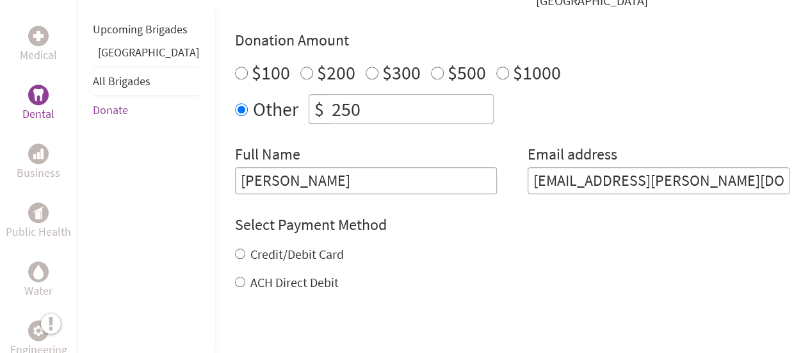  I want to click on label: $1000, so click(536, 72).